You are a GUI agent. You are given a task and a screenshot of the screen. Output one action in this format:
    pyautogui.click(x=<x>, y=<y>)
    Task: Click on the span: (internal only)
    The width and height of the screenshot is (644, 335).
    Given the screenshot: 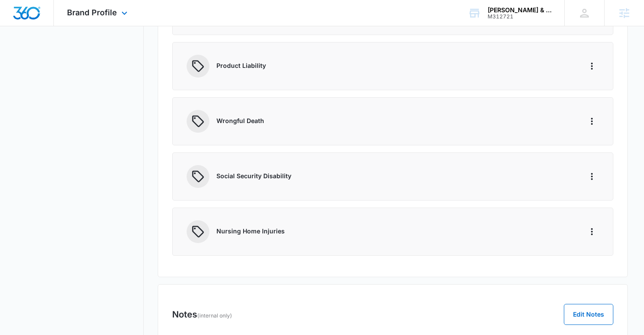 What is the action you would take?
    pyautogui.click(x=214, y=315)
    